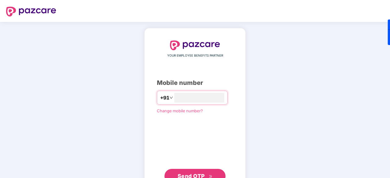 This screenshot has height=178, width=390. What do you see at coordinates (195, 83) in the screenshot?
I see `div: Mobile number` at bounding box center [195, 83].